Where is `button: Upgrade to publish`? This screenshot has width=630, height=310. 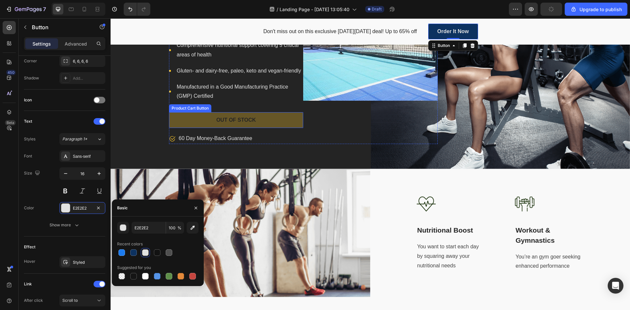
button: Upgrade to publish is located at coordinates (596, 9).